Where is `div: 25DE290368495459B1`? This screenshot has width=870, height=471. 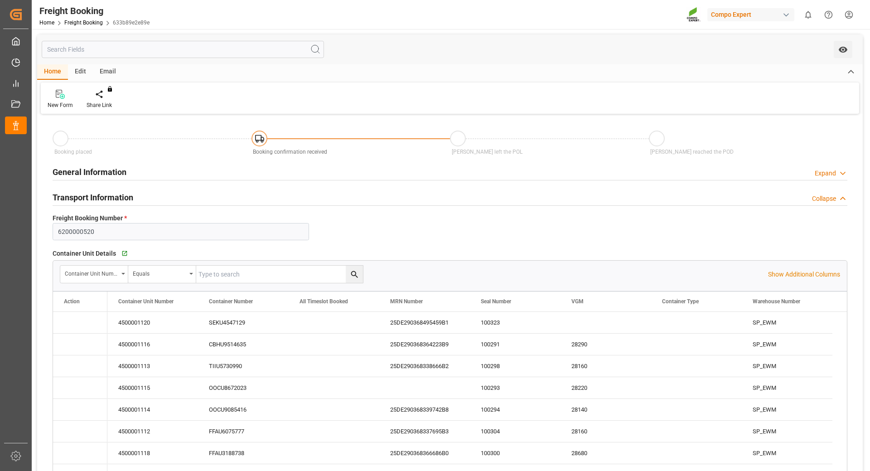
div: 25DE290368495459B1 is located at coordinates (424, 322).